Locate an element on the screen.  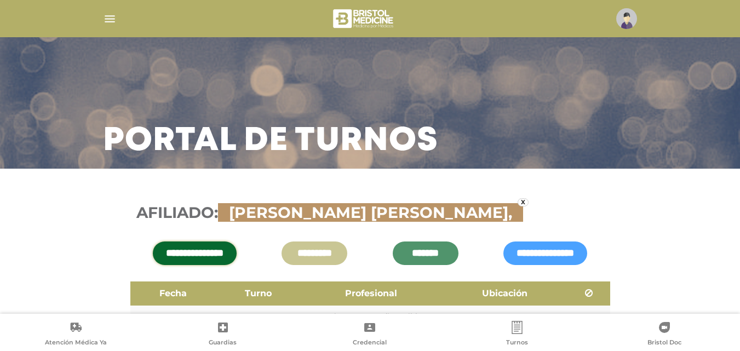
img: bristol-medicine-blanco.png is located at coordinates (364, 19).